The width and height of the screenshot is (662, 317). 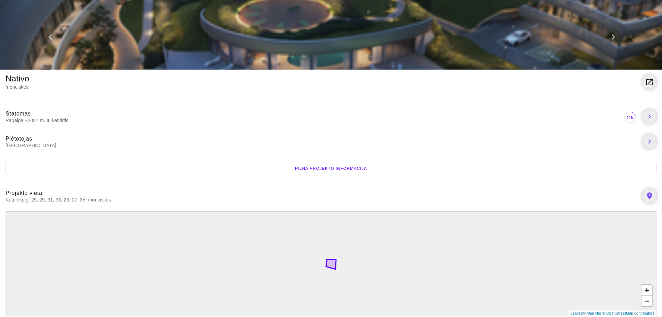 I want to click on div: Pilna projekto informacija, so click(x=331, y=168).